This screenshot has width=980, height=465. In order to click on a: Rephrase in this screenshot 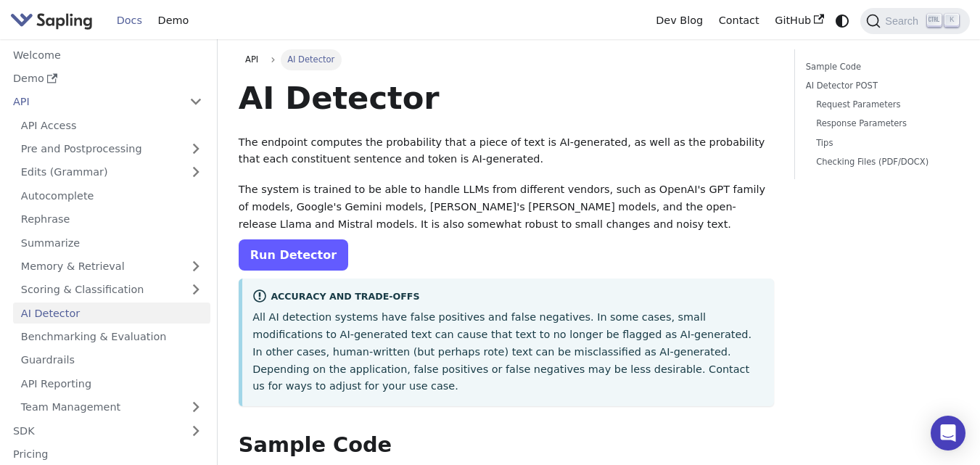, I will do `click(112, 219)`.